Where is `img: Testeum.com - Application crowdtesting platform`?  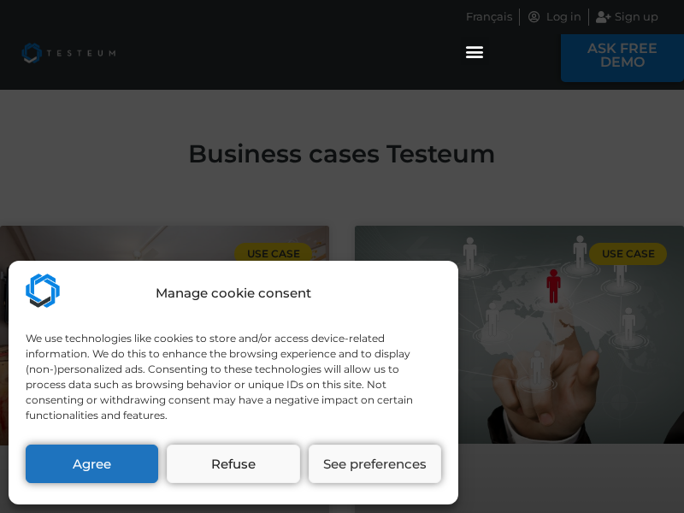
img: Testeum.com - Application crowdtesting platform is located at coordinates (43, 291).